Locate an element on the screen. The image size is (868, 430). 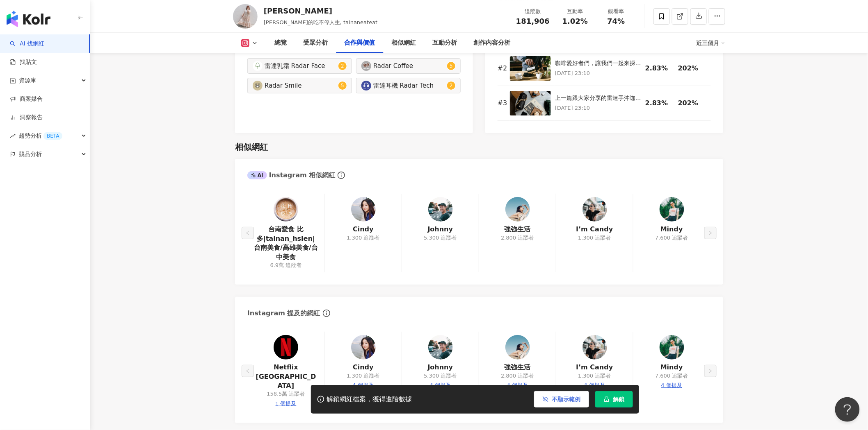
img: 咖啡愛好者們，讓我們一起來探索雷達手沖咖啡的魅力吧！這是一種獨特而迷人的咖啡沖煮方式，讓我們一起揭開它的神秘面紗。 is located at coordinates (531, 69).